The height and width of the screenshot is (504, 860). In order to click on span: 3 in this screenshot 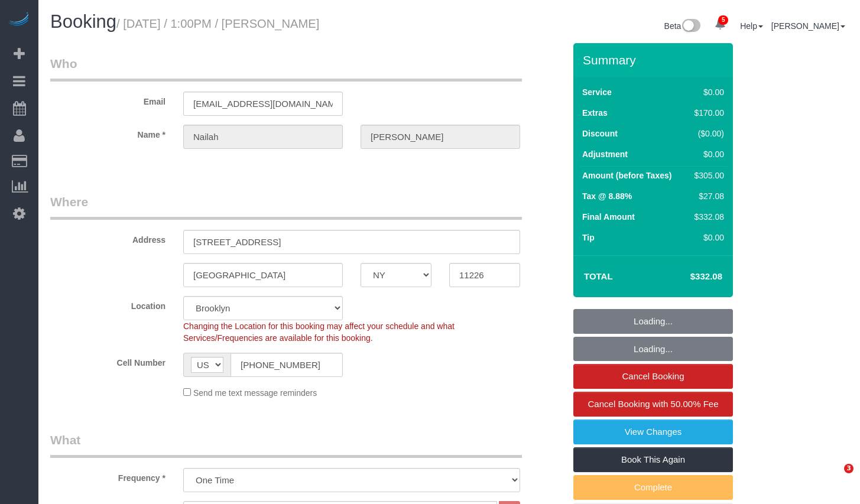, I will do `click(849, 468)`.